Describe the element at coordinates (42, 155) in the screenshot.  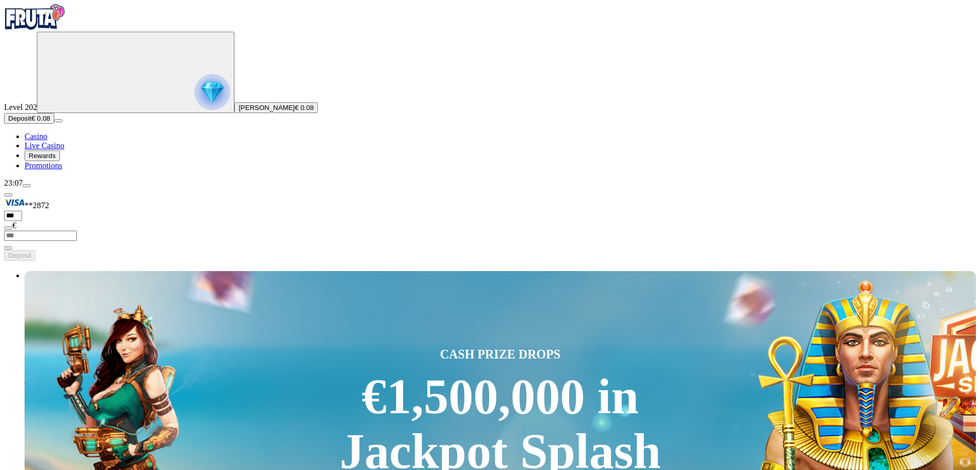
I see `span: Rewards` at that location.